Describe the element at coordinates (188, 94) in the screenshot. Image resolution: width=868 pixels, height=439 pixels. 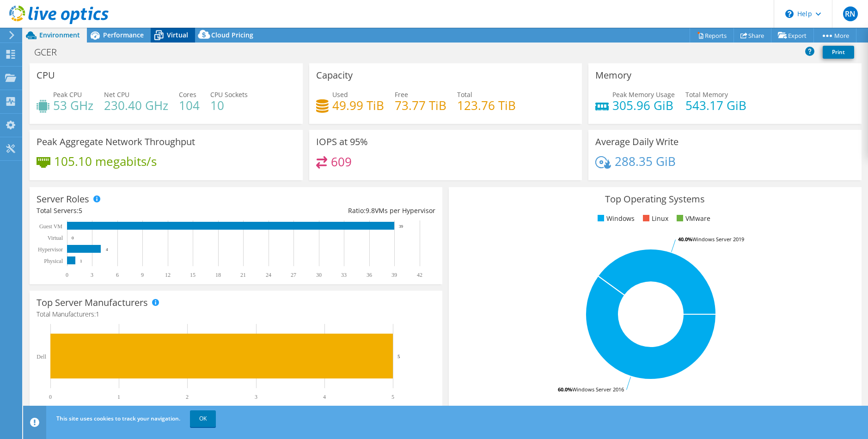
I see `span: Cores` at that location.